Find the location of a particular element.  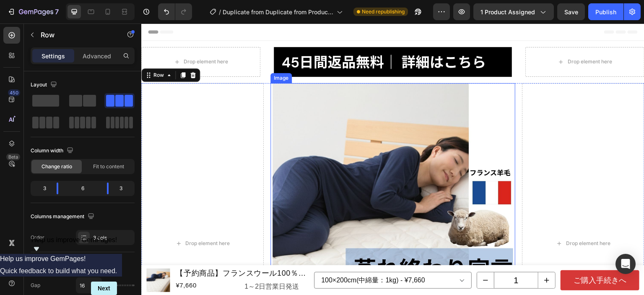

div: Open Intercom Messenger is located at coordinates (625, 264).